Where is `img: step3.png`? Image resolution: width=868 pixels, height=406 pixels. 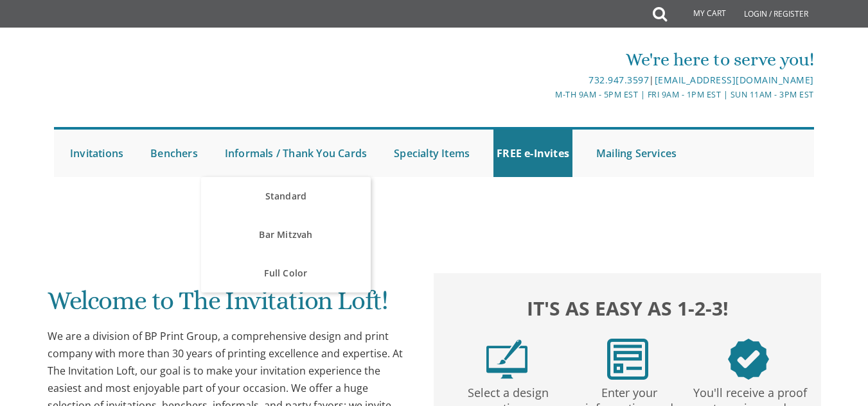
img: step3.png is located at coordinates (748, 360).